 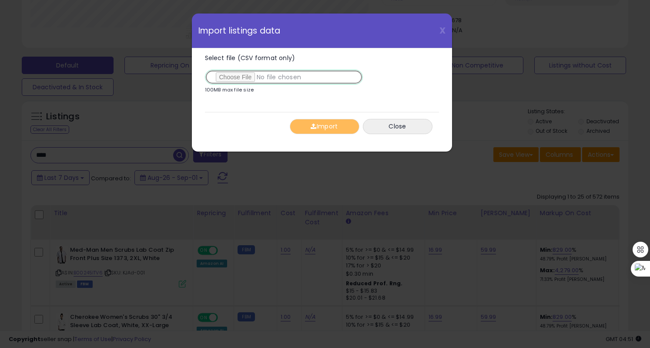 What do you see at coordinates (398, 126) in the screenshot?
I see `button: Close` at bounding box center [398, 126].